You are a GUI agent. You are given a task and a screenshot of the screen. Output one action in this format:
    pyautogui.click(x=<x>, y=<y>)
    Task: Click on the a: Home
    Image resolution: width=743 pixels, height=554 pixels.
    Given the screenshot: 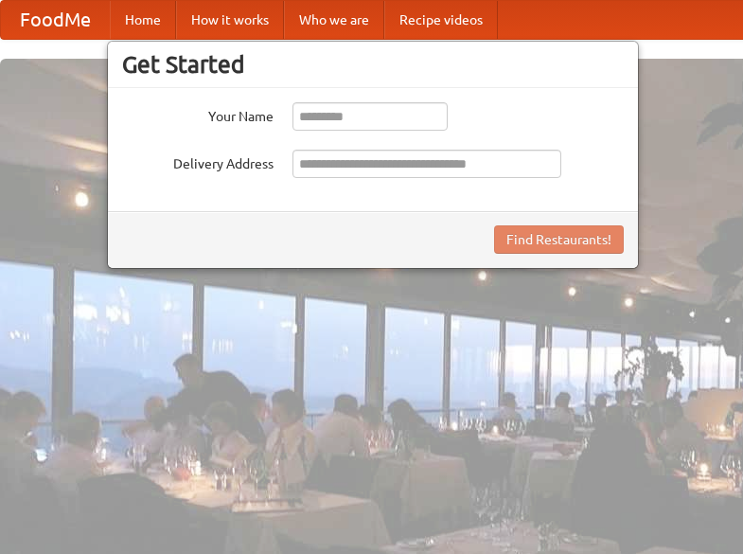 What is the action you would take?
    pyautogui.click(x=143, y=20)
    